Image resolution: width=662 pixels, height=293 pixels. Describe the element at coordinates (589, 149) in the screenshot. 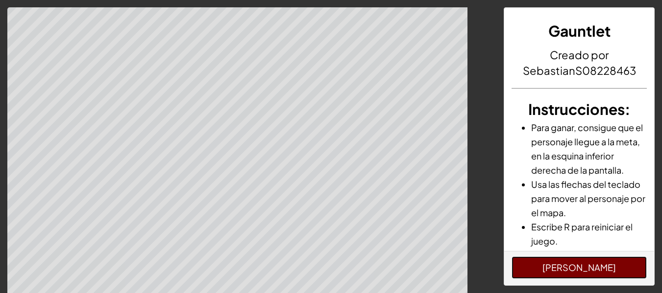

I see `li: Para ganar, consigue que el personaje llegue a la meta, en la esquina inferior derecha de la pant...` at that location.